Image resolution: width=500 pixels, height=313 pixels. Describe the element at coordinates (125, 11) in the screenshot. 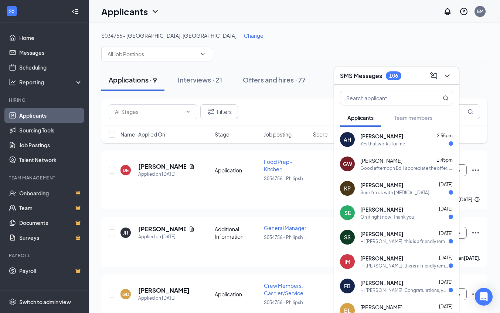

I see `h1: Applicants` at that location.